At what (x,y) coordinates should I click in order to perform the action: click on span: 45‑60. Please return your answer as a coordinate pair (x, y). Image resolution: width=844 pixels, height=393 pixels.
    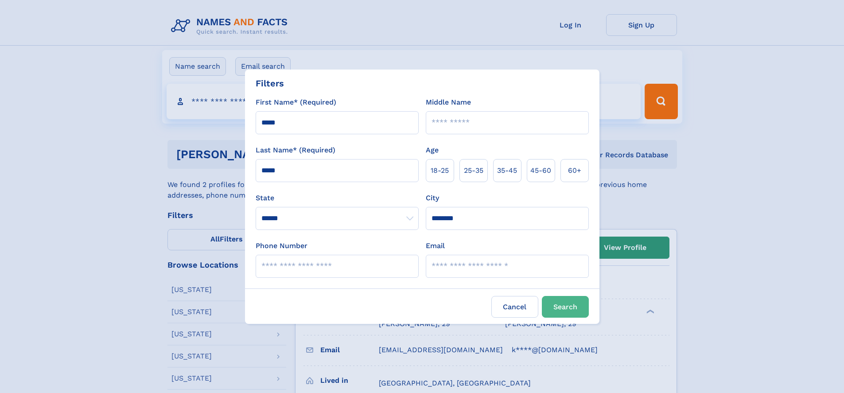
    Looking at the image, I should click on (540, 170).